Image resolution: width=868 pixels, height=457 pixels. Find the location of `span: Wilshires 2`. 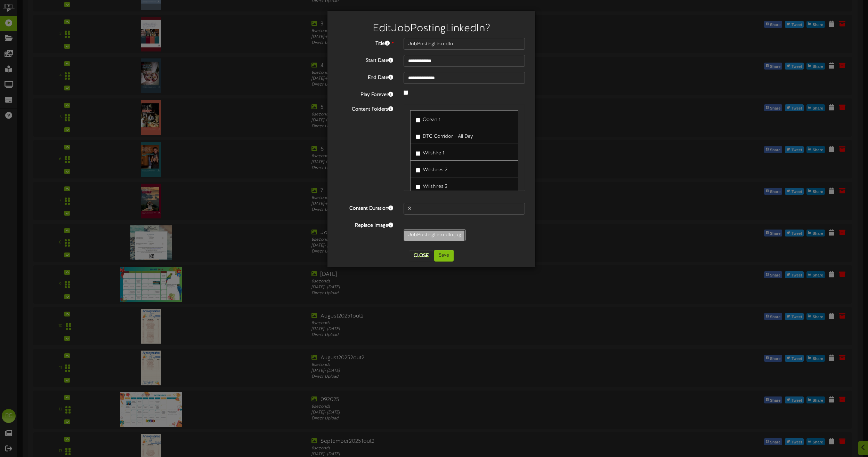

span: Wilshires 2 is located at coordinates (435, 170).